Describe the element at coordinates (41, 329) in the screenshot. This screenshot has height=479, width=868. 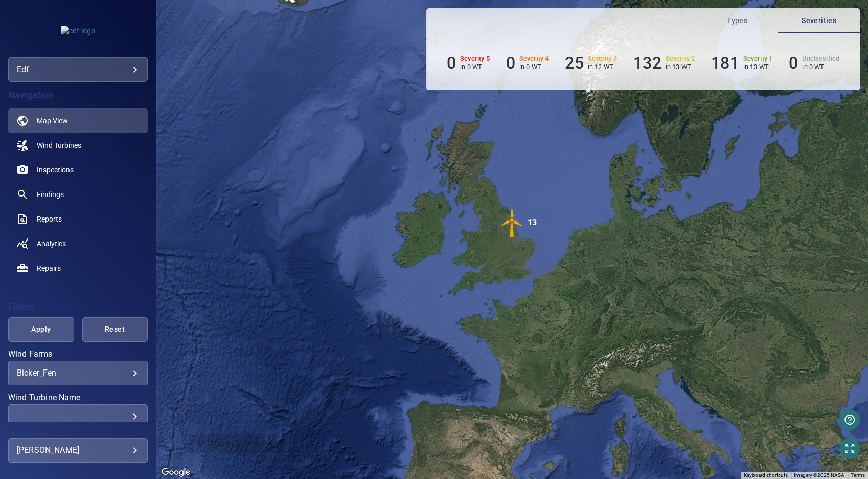
I see `span: Apply` at that location.